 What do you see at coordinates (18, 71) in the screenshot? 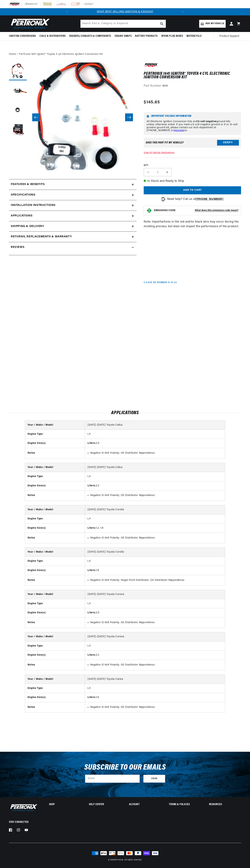
I see `button: Load image 1 in gallery view` at bounding box center [18, 71].